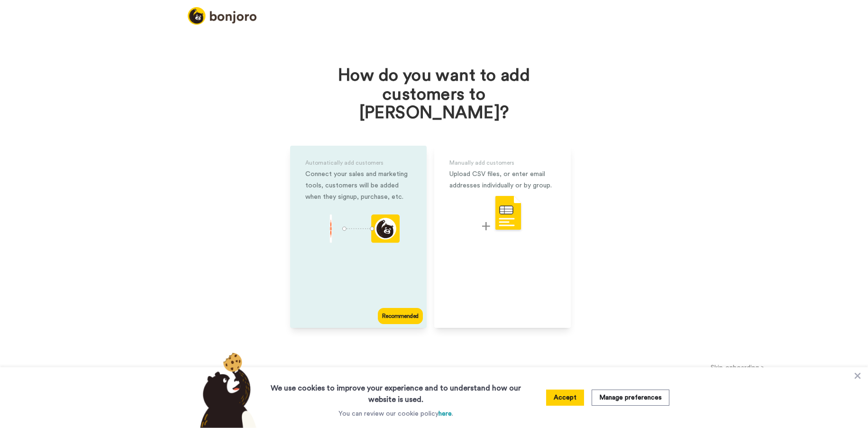  What do you see at coordinates (358, 185) in the screenshot?
I see `div: Connect your sales and marketing tools, customers will be added when they signup, purchase, etc.` at bounding box center [358, 185].